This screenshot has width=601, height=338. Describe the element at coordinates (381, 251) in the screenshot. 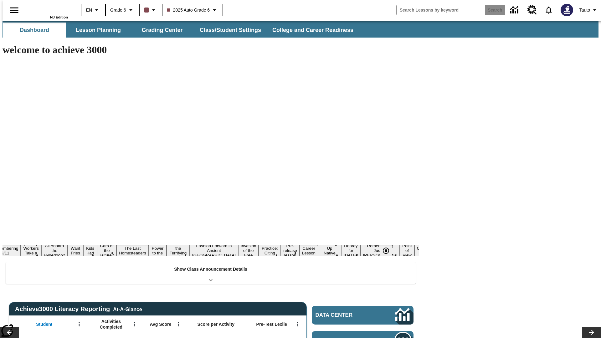

I see `button: Slide 17 Remembering Justice O'Connor` at that location.